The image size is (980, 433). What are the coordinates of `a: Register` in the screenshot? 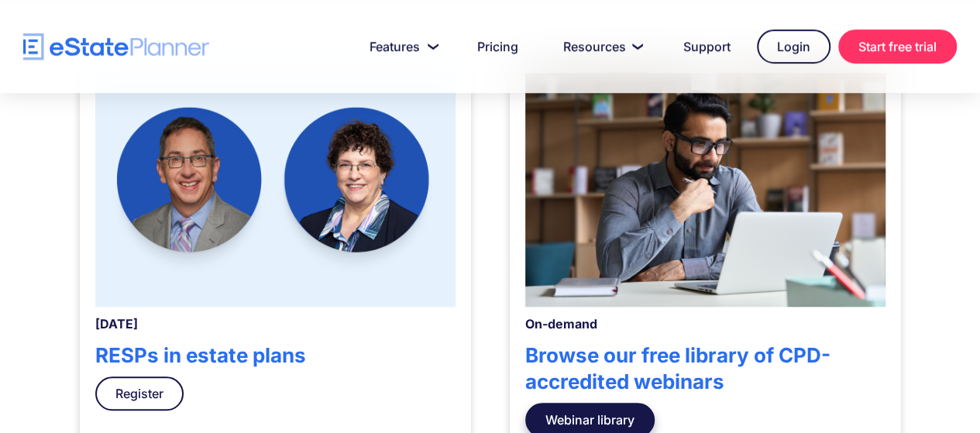 It's located at (139, 394).